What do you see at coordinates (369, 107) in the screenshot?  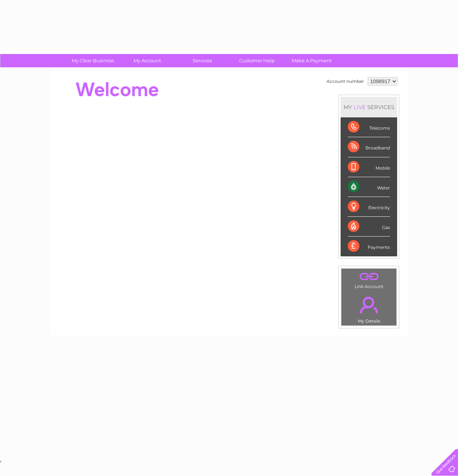 I see `div: MY SERVICES` at bounding box center [369, 107].